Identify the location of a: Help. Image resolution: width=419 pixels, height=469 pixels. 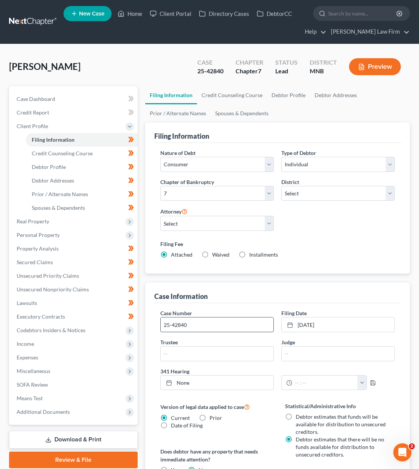
(313, 32).